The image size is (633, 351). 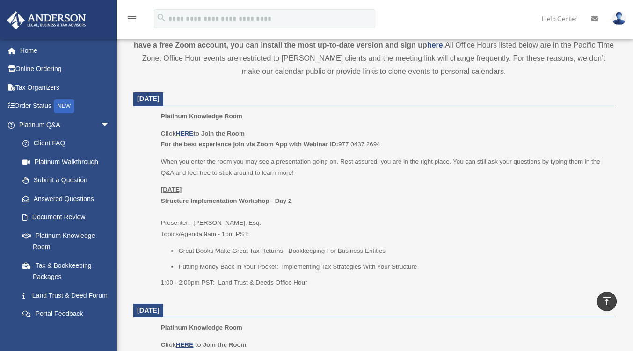 I want to click on a: Order StatusNEW, so click(x=65, y=106).